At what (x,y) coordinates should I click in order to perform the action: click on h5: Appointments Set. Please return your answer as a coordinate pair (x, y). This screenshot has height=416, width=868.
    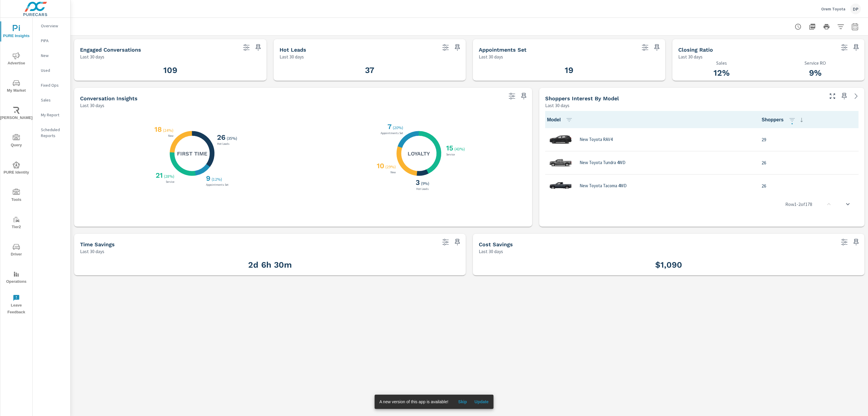
    Looking at the image, I should click on (502, 50).